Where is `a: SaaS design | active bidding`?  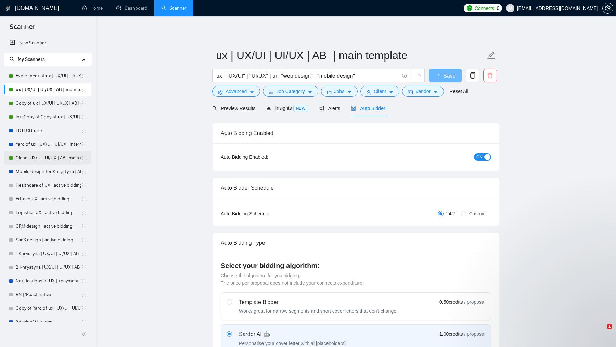
a: SaaS design | active bidding is located at coordinates (48, 240).